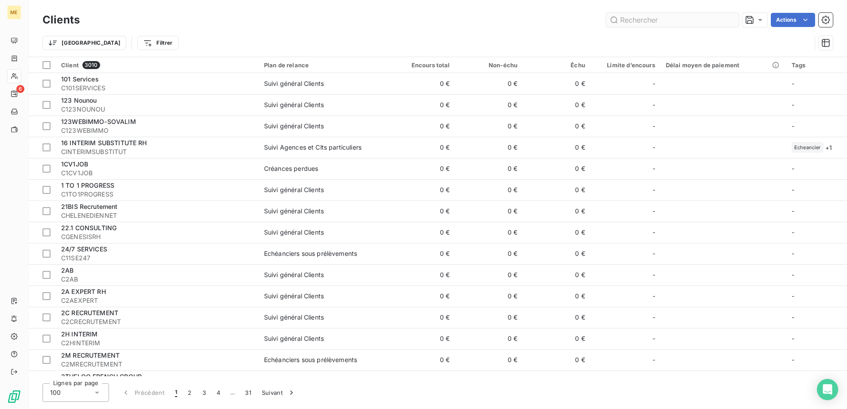 This screenshot has width=847, height=409. What do you see at coordinates (204, 393) in the screenshot?
I see `button: 3` at bounding box center [204, 393].